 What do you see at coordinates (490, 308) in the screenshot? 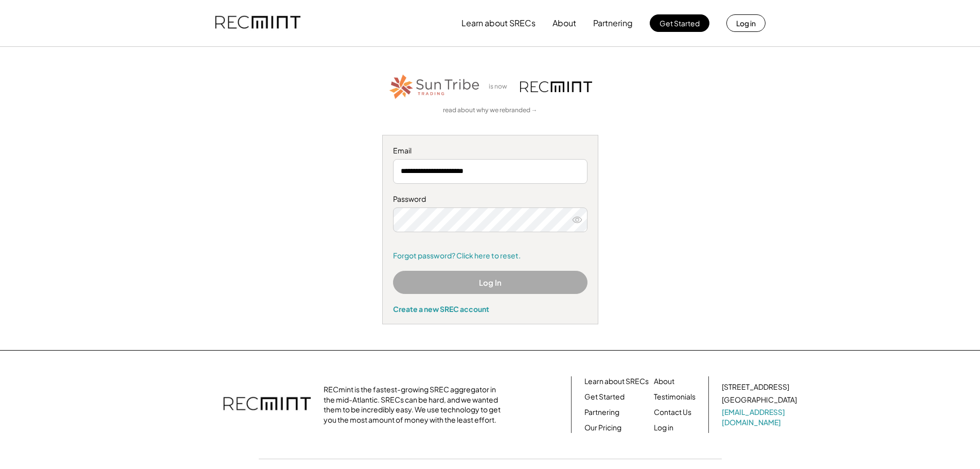
I see `div: Create a new SREC account` at bounding box center [490, 308].